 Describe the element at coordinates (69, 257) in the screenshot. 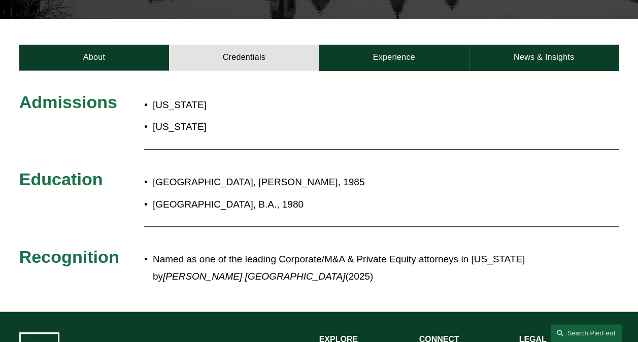

I see `span: Recognition` at that location.